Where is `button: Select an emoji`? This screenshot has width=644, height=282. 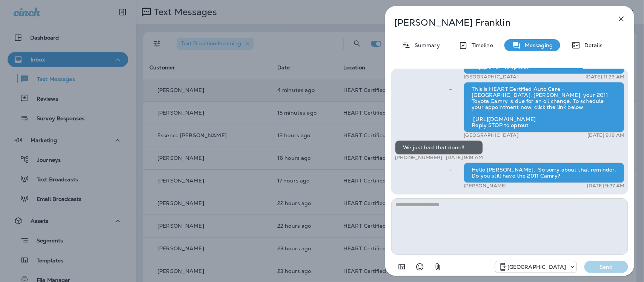
button: Select an emoji is located at coordinates (420, 267).